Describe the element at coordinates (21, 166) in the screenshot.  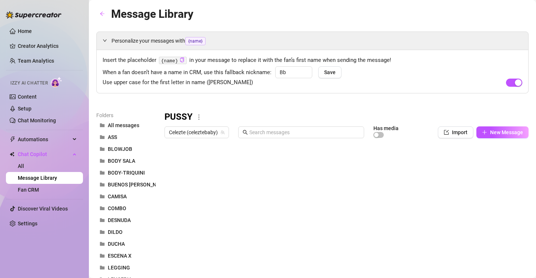
I see `a: All` at that location.